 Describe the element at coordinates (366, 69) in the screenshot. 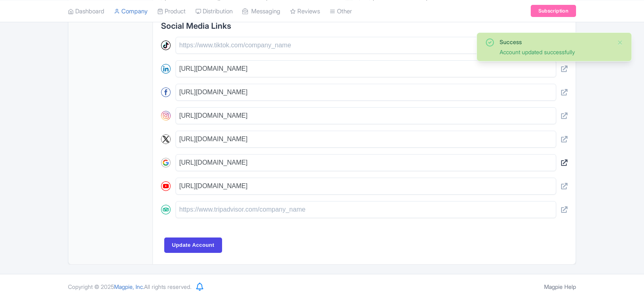

I see `input: https://www.linkedin.com/company/name` at that location.